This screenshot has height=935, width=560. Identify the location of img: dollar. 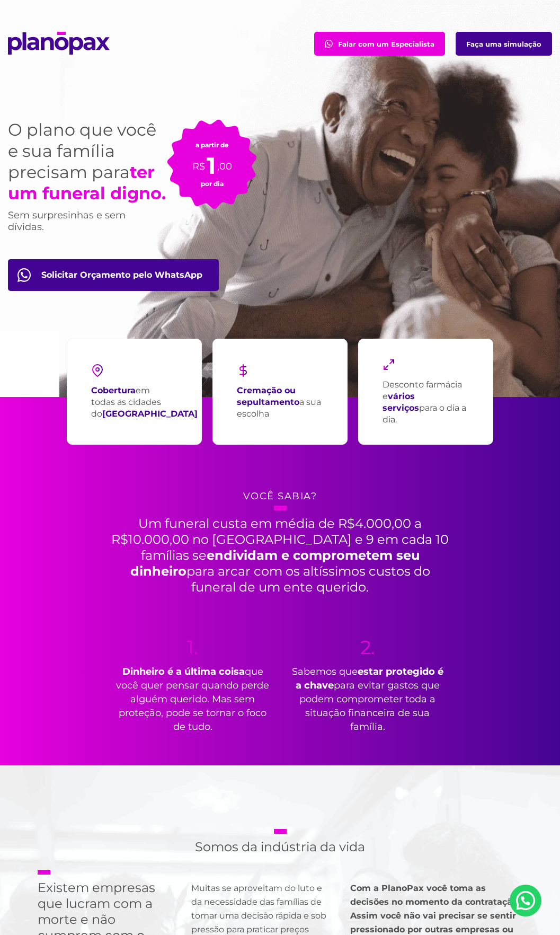
(243, 370).